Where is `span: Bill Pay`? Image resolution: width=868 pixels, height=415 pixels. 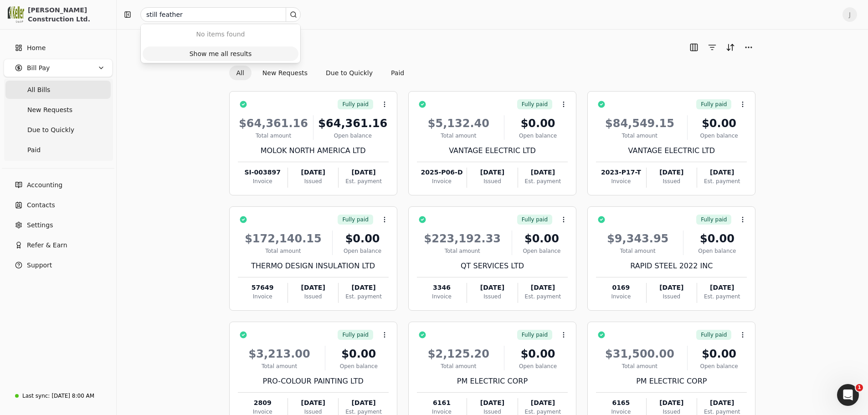
span: Bill Pay is located at coordinates (38, 68).